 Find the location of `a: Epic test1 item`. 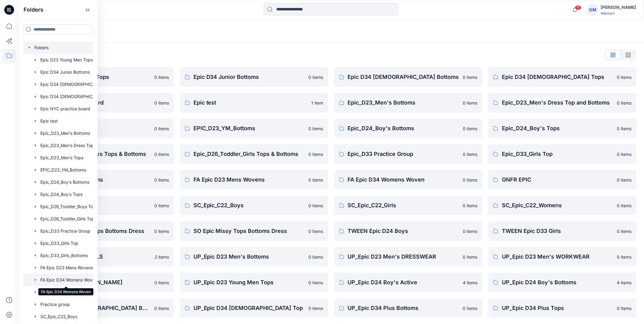

a: Epic test1 item is located at coordinates (254, 103).